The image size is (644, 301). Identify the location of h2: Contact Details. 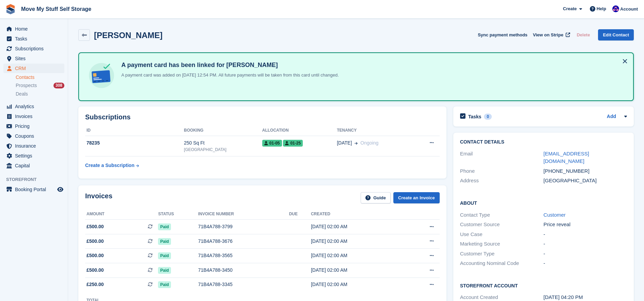
(543, 142).